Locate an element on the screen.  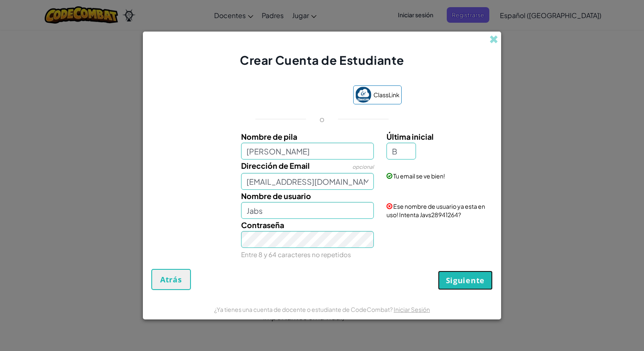
span: Ese nombre de usuario ya esta en uso! Intenta Javs28941264? is located at coordinates (436, 210).